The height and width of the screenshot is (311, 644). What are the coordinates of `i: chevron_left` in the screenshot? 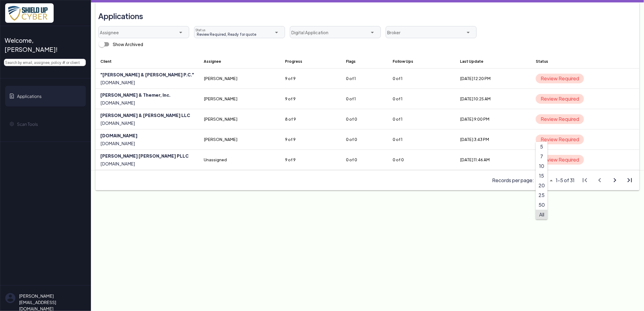 It's located at (599, 180).